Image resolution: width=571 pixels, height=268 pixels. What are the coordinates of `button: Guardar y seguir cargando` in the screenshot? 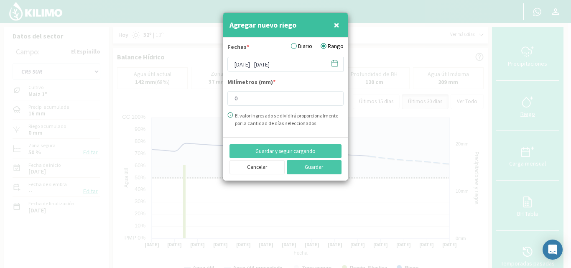 It's located at (286, 151).